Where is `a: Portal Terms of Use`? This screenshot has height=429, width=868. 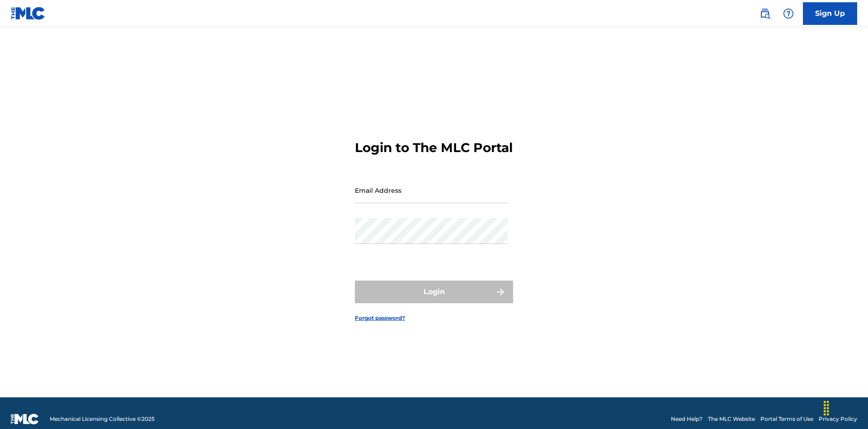
a: Portal Terms of Use is located at coordinates (787, 419).